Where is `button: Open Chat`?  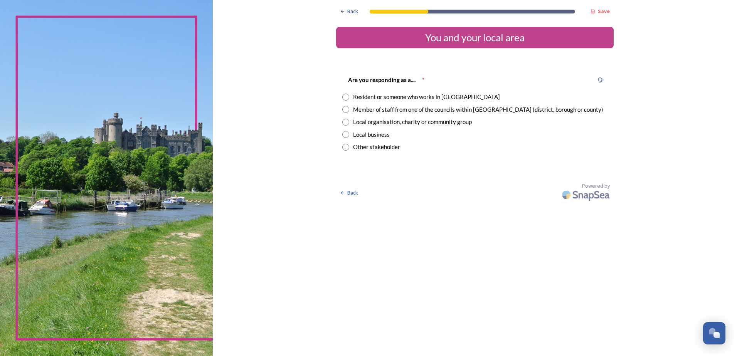 button: Open Chat is located at coordinates (714, 333).